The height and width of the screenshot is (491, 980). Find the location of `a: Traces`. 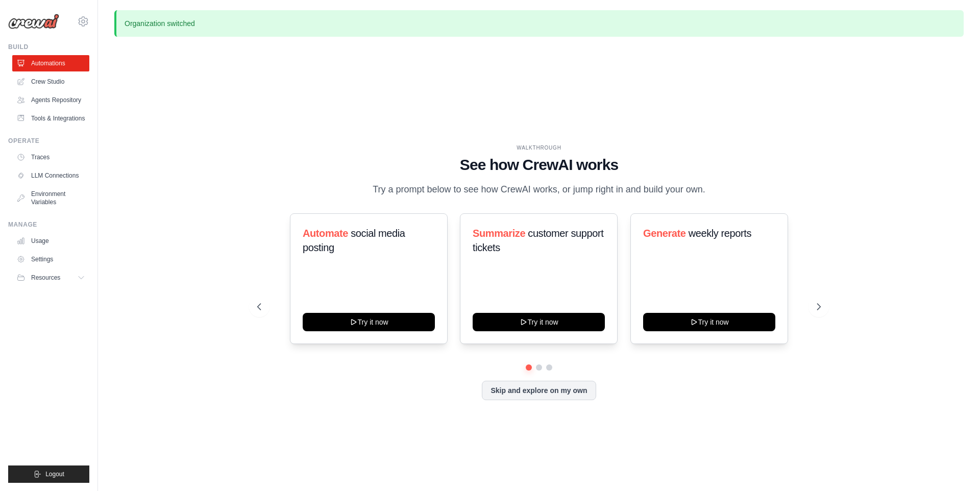

a: Traces is located at coordinates (50, 157).